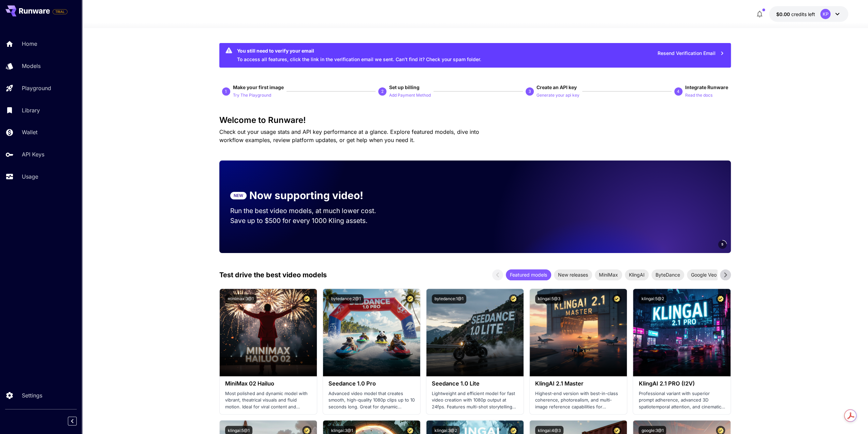 This screenshot has width=868, height=434. What do you see at coordinates (309, 211) in the screenshot?
I see `p: Run the best video models, at much lower cost.` at bounding box center [309, 211].